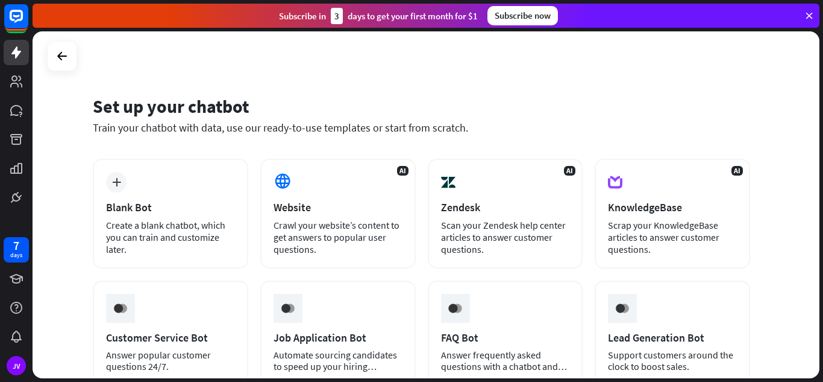 The height and width of the screenshot is (382, 823). What do you see at coordinates (171, 337) in the screenshot?
I see `div: Customer Service Bot` at bounding box center [171, 337].